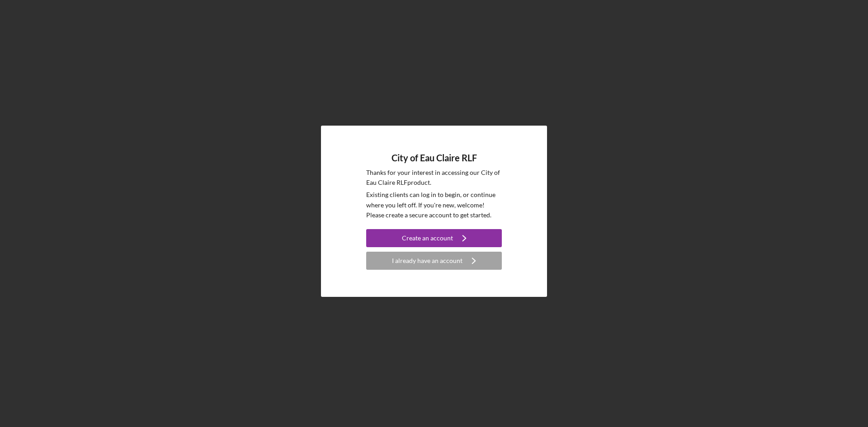 The height and width of the screenshot is (427, 868). What do you see at coordinates (434, 205) in the screenshot?
I see `p: Existing clients can log in to begin, or continue where you left off. If you're new, welcome! Ple...` at bounding box center [434, 205].